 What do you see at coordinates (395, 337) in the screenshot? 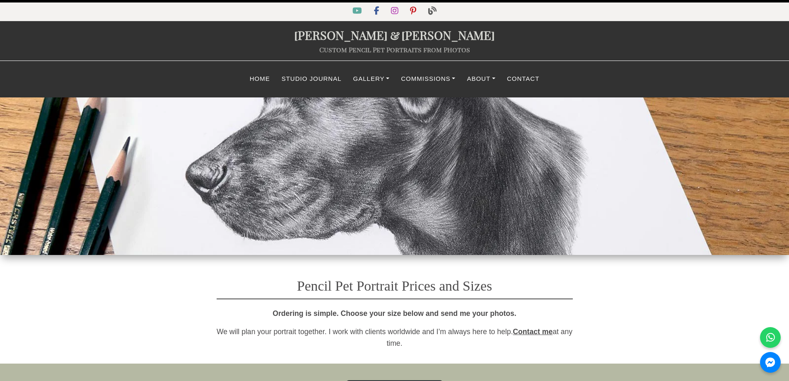
I see `p: We will plan your portrait together. I work with clients worldwide and I’m always here to help. a...` at bounding box center [395, 337].